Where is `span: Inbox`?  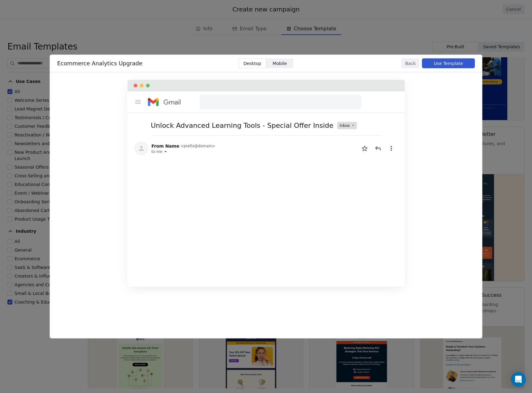 span: Inbox is located at coordinates (344, 125).